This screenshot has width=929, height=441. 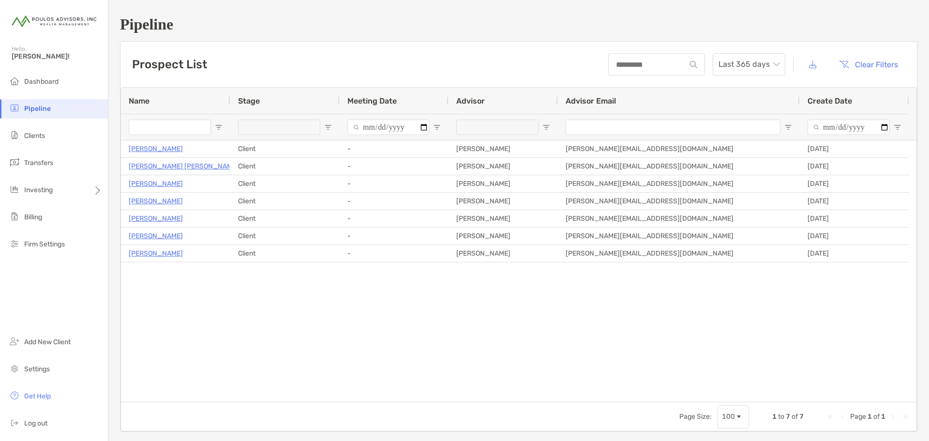 What do you see at coordinates (37, 369) in the screenshot?
I see `span: Settings` at bounding box center [37, 369].